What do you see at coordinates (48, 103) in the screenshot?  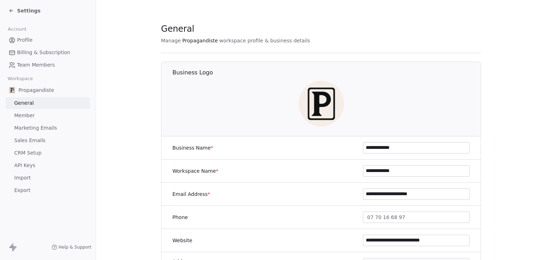 I see `a: General` at bounding box center [48, 103].